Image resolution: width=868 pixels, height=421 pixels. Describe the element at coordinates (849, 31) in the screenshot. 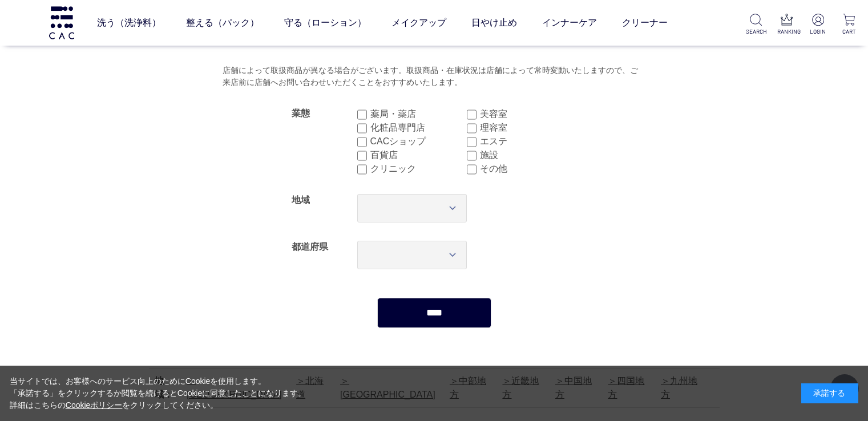

I see `p: CART` at that location.